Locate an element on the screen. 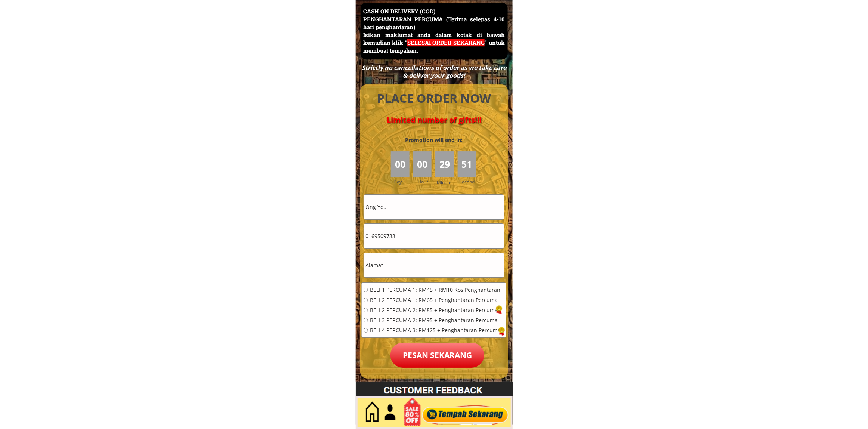 Image resolution: width=868 pixels, height=429 pixels. span: BELI 2 PERCUMA 1: RM65 + Penghantaran Percuma is located at coordinates (435, 300).